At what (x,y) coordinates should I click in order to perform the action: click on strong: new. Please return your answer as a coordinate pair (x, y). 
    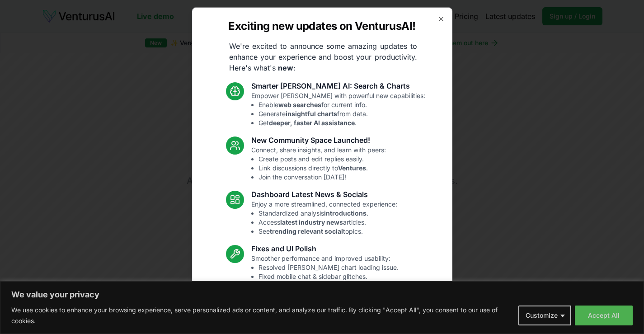
    Looking at the image, I should click on (285, 67).